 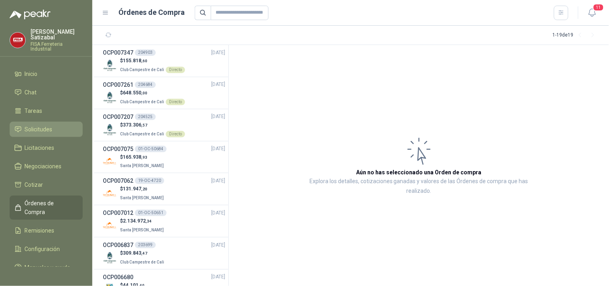 What do you see at coordinates (118, 181) in the screenshot?
I see `h3: OCP007062` at bounding box center [118, 181].